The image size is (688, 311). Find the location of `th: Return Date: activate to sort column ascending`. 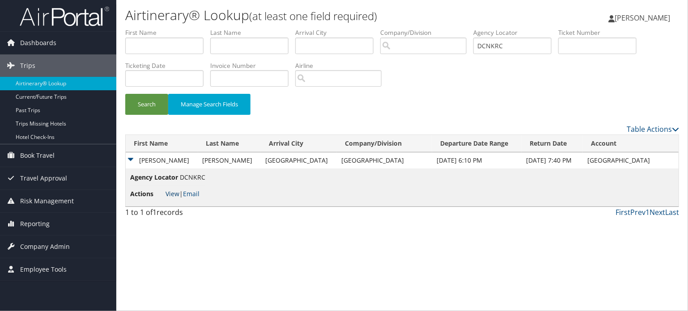

th: Return Date: activate to sort column ascending is located at coordinates (552, 144).